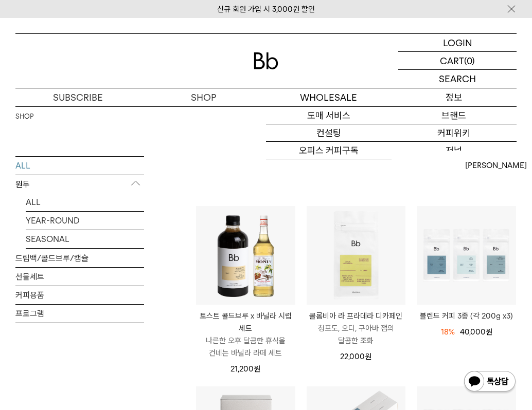  Describe the element at coordinates (455, 151) in the screenshot. I see `a: 저널` at that location.